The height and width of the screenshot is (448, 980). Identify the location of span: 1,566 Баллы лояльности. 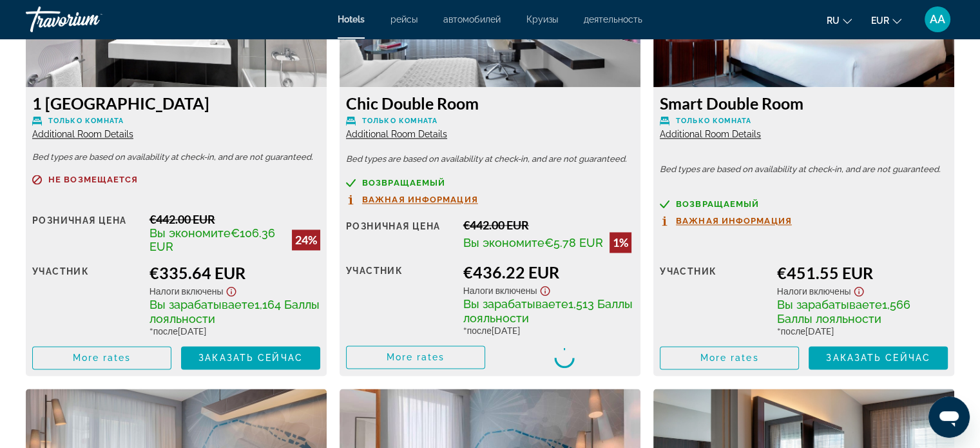
(844, 311).